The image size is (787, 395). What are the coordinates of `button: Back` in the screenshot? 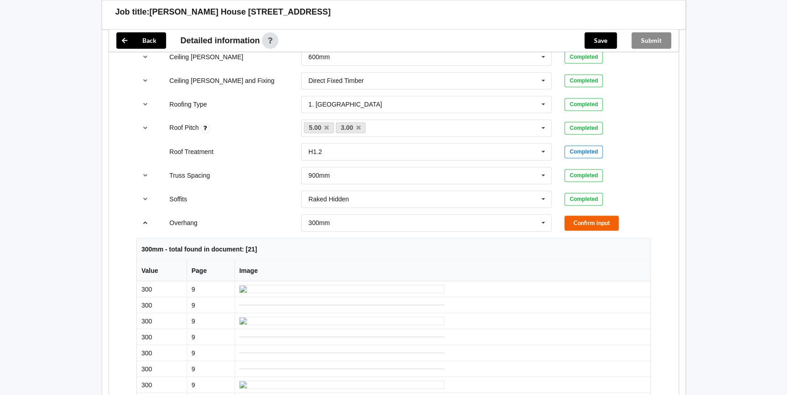 It's located at (141, 41).